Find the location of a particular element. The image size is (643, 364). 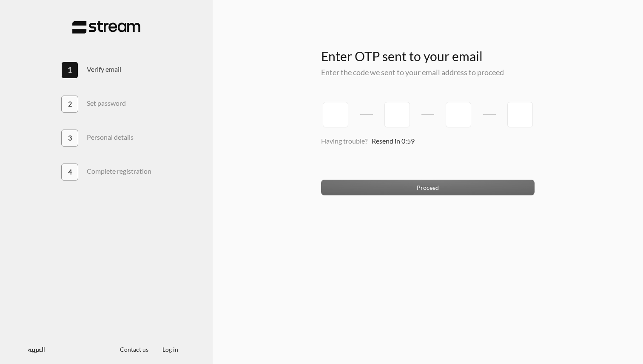

button: Contact us is located at coordinates (135, 349).